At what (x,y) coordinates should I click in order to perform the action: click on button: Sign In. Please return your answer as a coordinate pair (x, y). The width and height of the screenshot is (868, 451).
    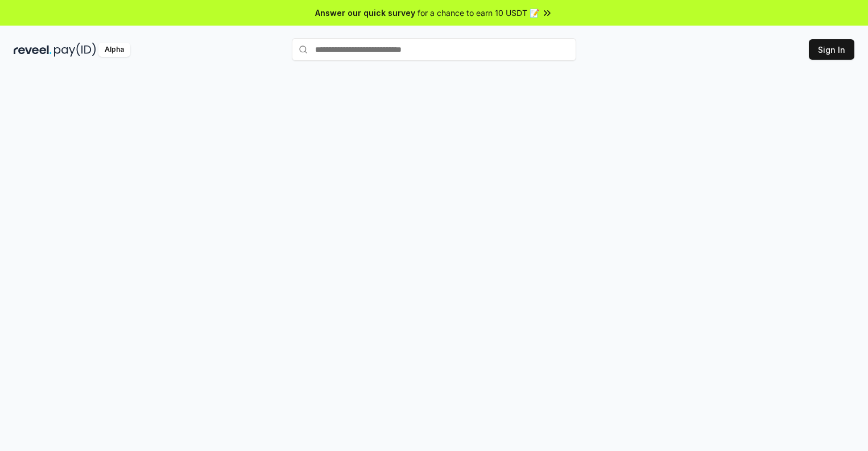
    Looking at the image, I should click on (832, 50).